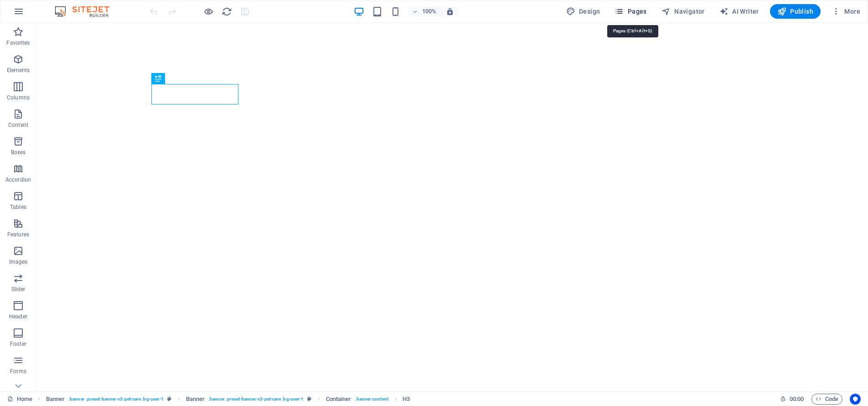  I want to click on span: AI Writer, so click(739, 11).